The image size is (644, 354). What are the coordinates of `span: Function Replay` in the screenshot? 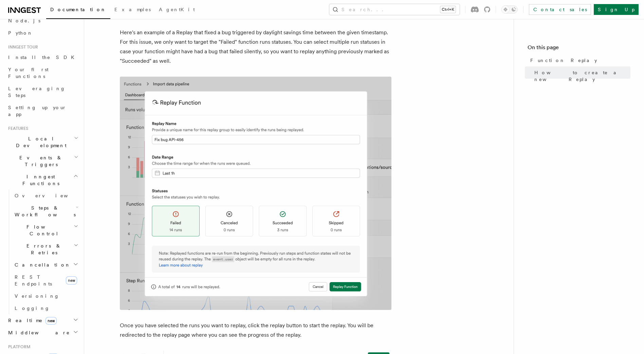 It's located at (564, 61).